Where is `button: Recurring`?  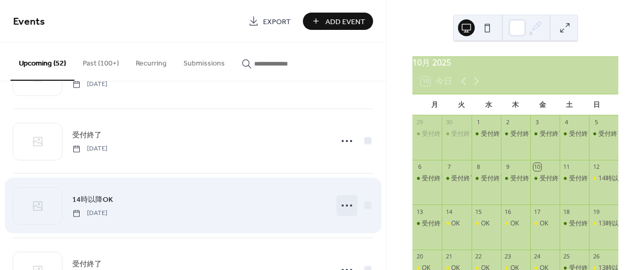
button: Recurring is located at coordinates (151, 61).